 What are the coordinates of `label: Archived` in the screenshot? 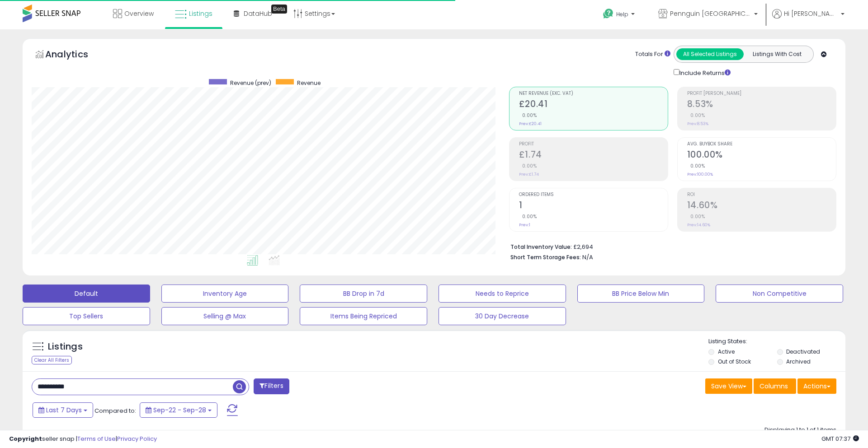 It's located at (798, 362).